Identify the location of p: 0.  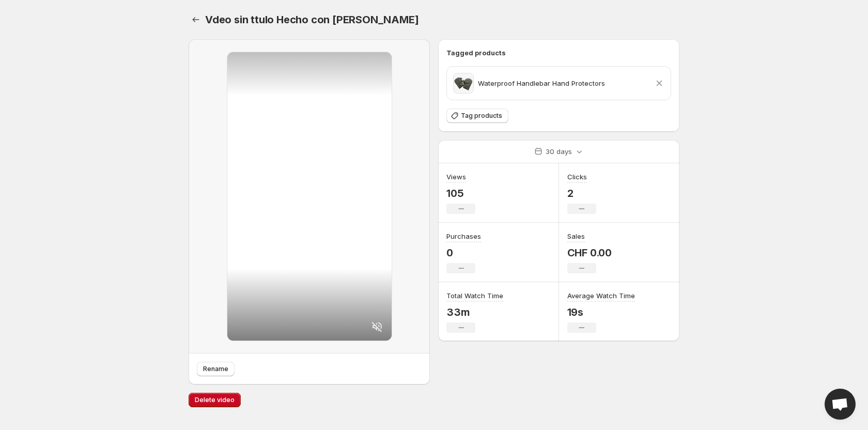
(464, 253).